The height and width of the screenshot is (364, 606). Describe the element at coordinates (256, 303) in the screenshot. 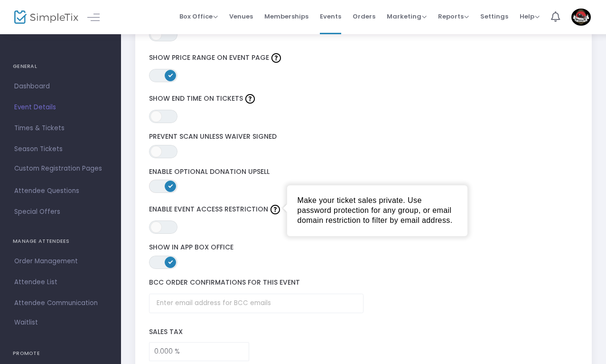

I see `input: Enter email address for BCC emails` at that location.